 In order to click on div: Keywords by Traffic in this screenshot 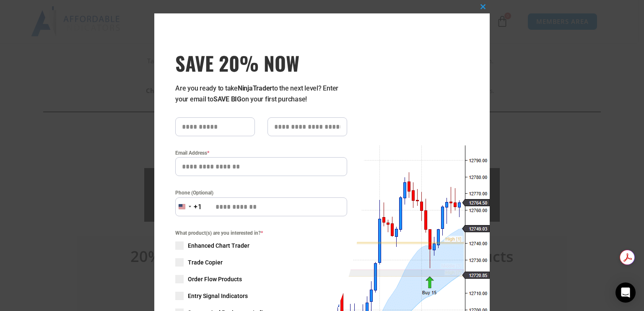, I will do `click(117, 52)`.